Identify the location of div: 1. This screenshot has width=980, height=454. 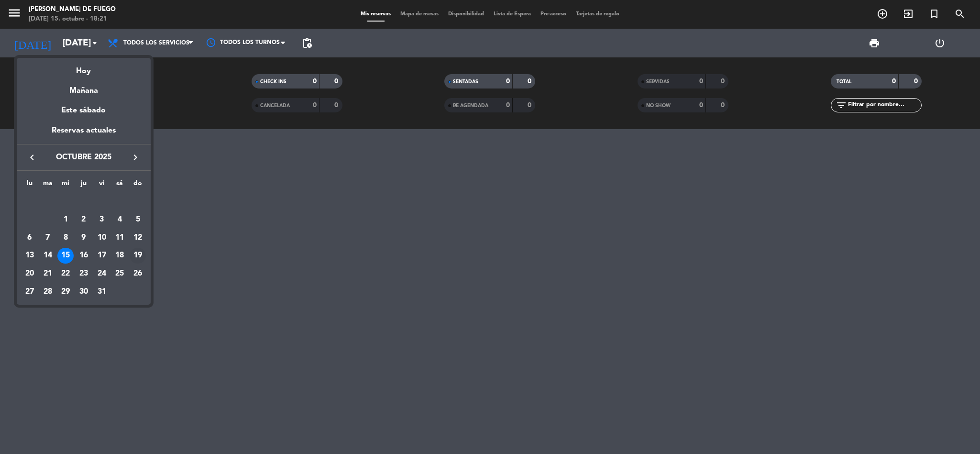
(65, 220).